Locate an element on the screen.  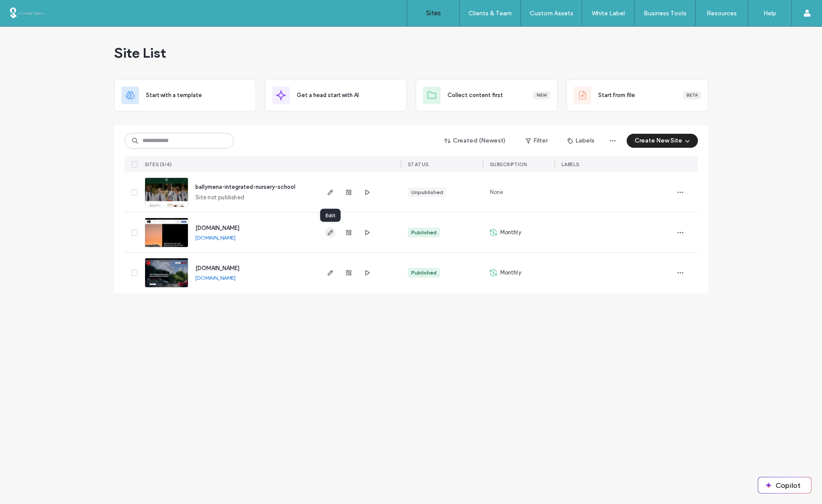
button: Create New Site is located at coordinates (663, 141).